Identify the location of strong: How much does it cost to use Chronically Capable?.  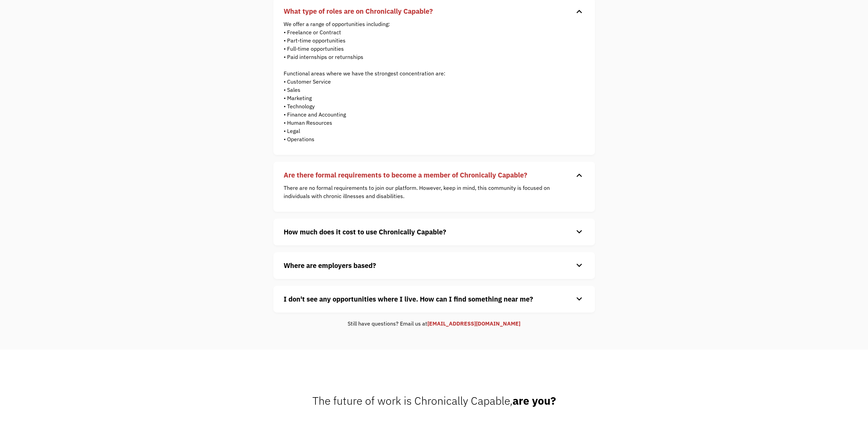
(365, 232).